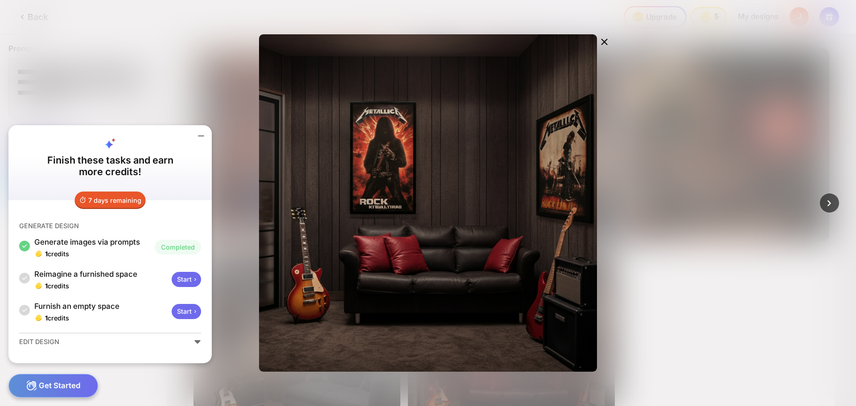  I want to click on div: GENERATE DESIGN, so click(49, 226).